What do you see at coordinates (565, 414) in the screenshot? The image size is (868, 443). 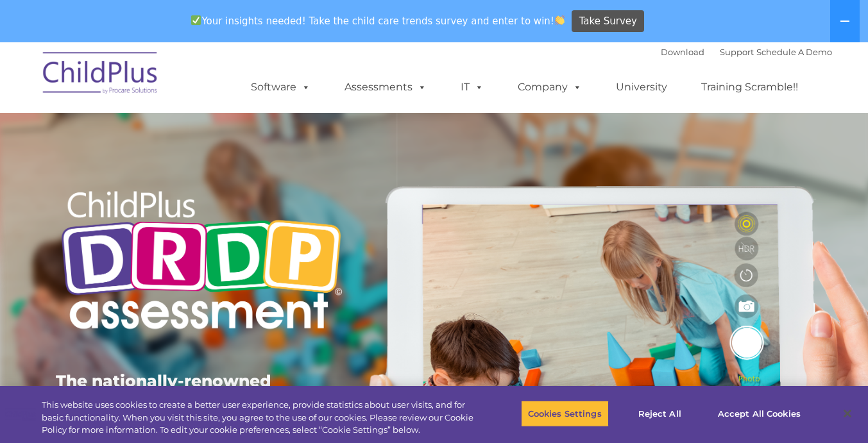 I see `button: Cookies Settings` at bounding box center [565, 414].